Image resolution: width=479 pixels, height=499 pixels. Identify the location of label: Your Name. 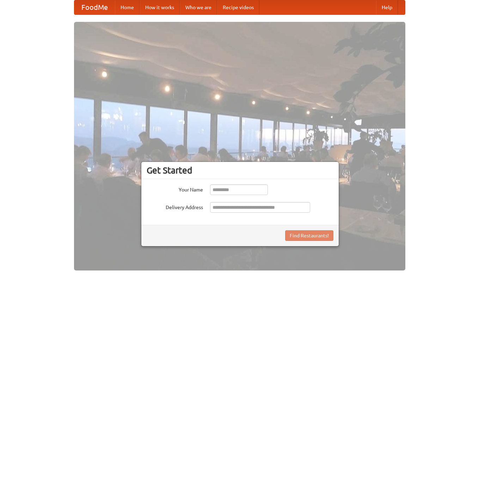
(175, 189).